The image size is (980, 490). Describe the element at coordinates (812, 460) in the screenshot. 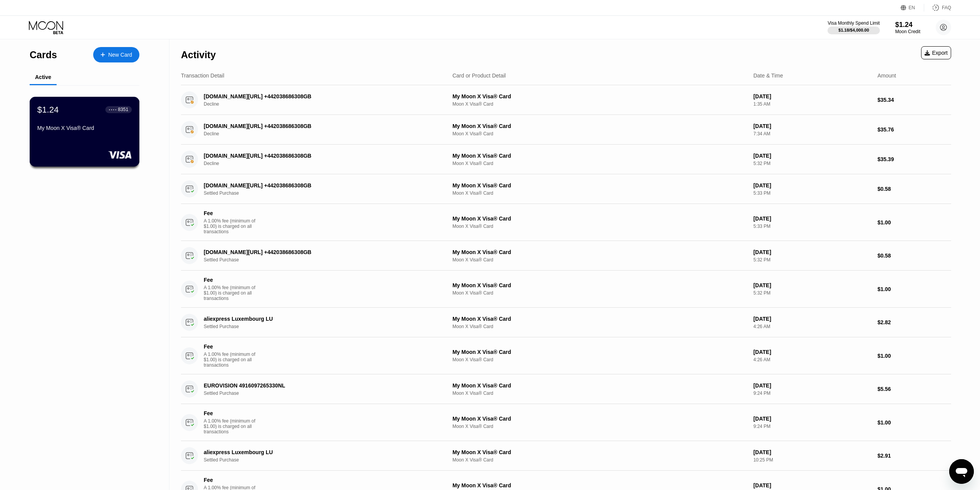

I see `div: 10:25 PM` at that location.